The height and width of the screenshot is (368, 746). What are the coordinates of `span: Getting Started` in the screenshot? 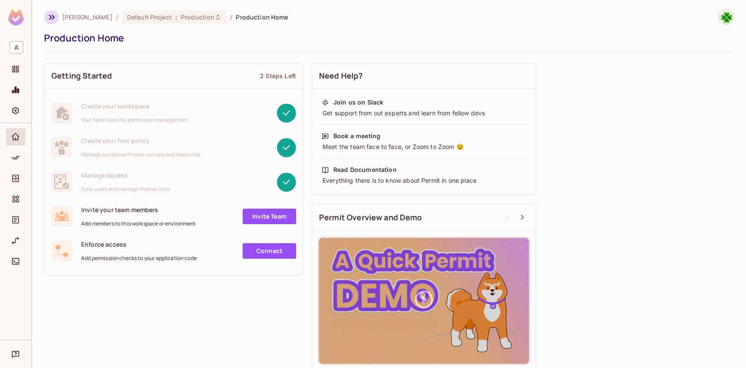 It's located at (82, 76).